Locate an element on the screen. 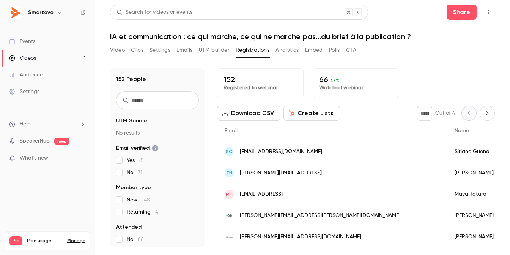  span: Help is located at coordinates (25, 124).